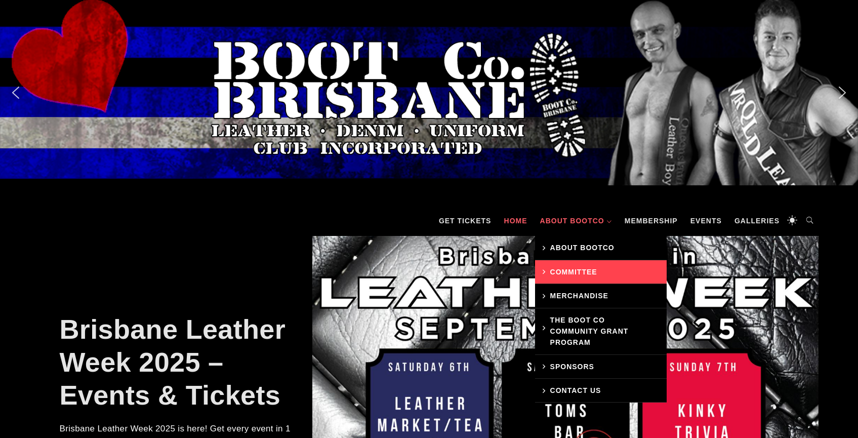  I want to click on a: Membership, so click(651, 221).